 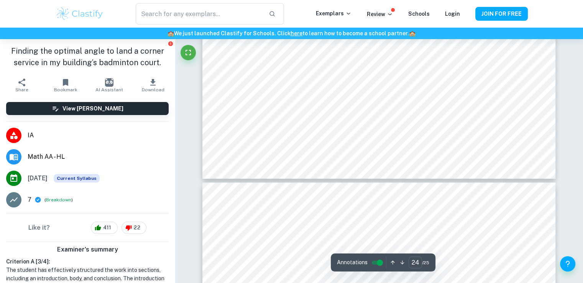 What do you see at coordinates (296, 33) in the screenshot?
I see `a: here` at bounding box center [296, 33].